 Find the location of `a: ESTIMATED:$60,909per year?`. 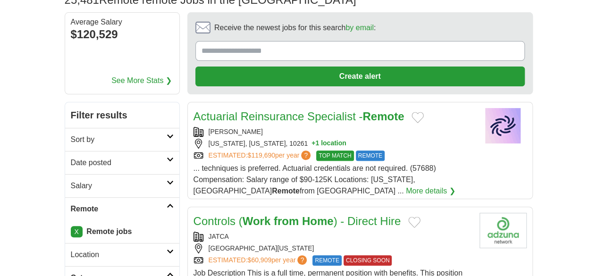

a: ESTIMATED:$60,909per year? is located at coordinates (259, 260).